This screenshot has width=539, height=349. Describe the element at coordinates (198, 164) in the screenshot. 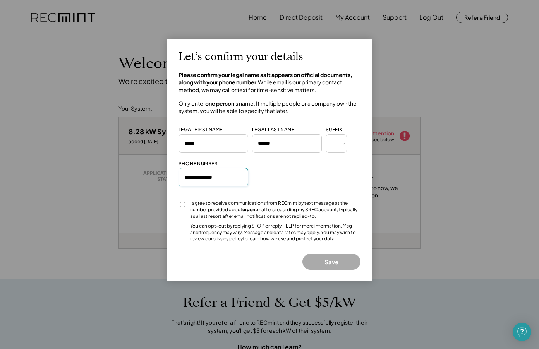

I see `div: PHONE NUMBER` at that location.